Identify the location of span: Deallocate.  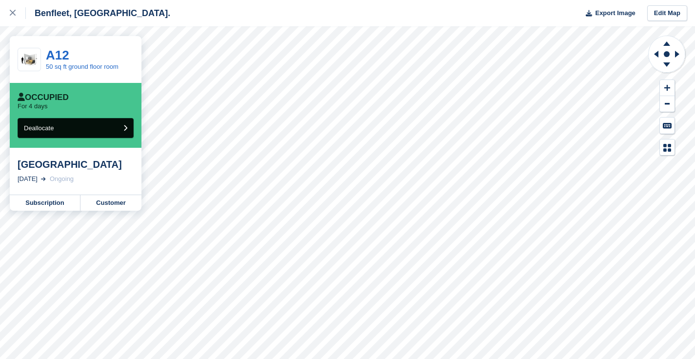
(39, 128).